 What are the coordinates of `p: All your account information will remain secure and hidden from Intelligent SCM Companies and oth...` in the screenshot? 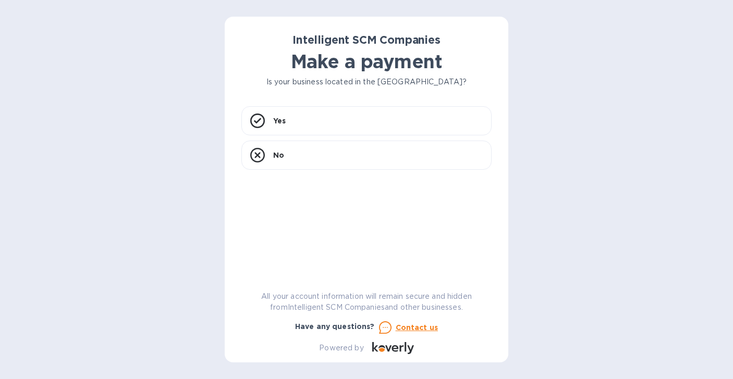 It's located at (366, 302).